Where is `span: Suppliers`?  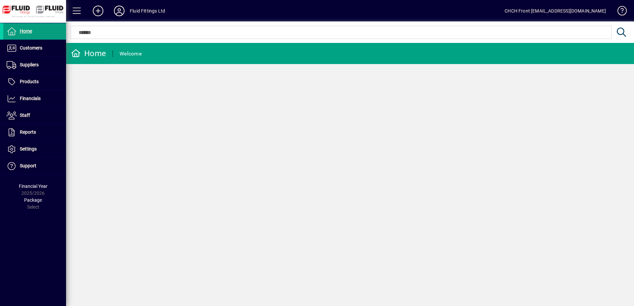
span: Suppliers is located at coordinates (29, 65).